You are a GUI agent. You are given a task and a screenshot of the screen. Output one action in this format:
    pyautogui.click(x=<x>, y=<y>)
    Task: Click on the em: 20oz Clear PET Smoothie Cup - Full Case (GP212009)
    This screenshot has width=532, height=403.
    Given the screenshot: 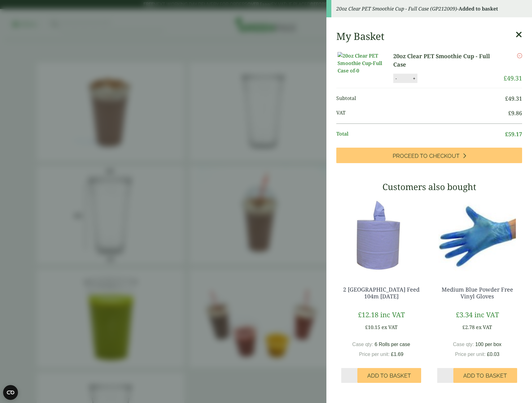 What is the action you would take?
    pyautogui.click(x=397, y=9)
    